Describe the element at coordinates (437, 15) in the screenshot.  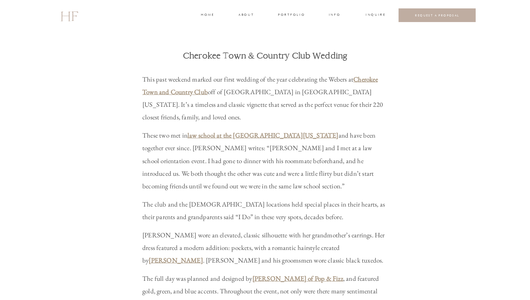
I see `a: REQUEST A PROPOSAL` at that location.